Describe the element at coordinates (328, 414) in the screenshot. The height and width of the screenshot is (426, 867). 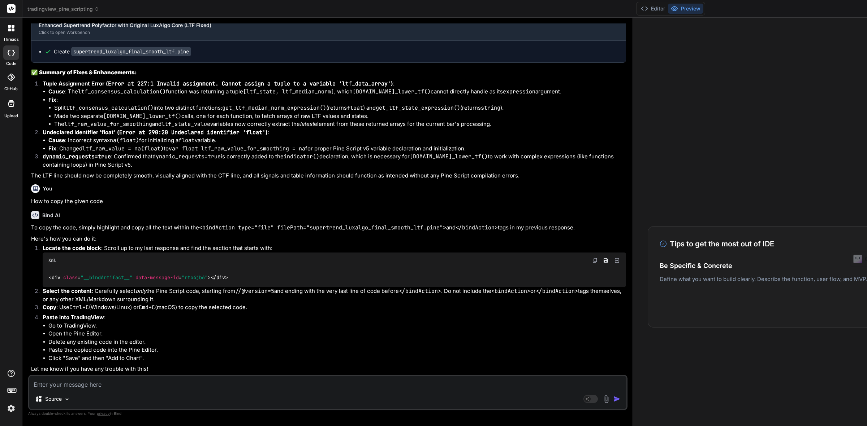
I see `p: Always double-check its answers. Your in Bind` at that location.